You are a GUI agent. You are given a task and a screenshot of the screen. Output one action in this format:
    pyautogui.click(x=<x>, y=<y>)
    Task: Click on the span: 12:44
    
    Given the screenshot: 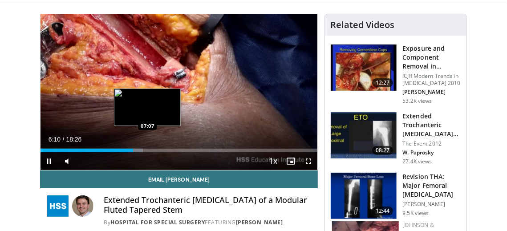 What is the action you would take?
    pyautogui.click(x=383, y=211)
    